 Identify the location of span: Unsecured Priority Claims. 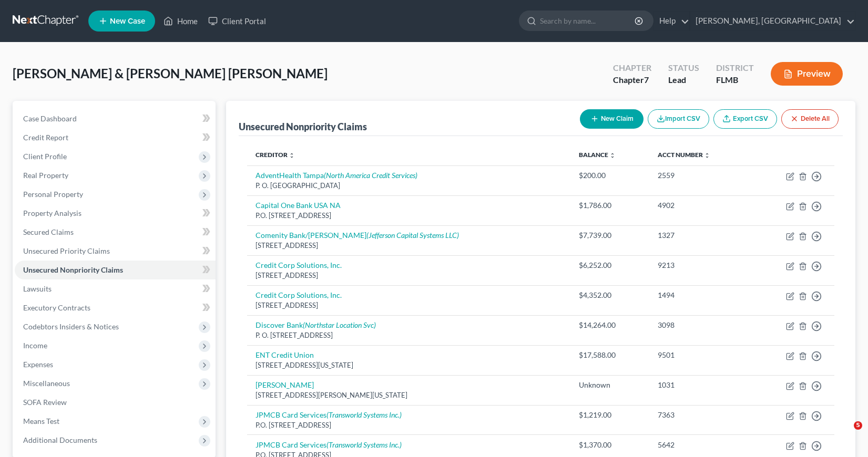
(66, 250).